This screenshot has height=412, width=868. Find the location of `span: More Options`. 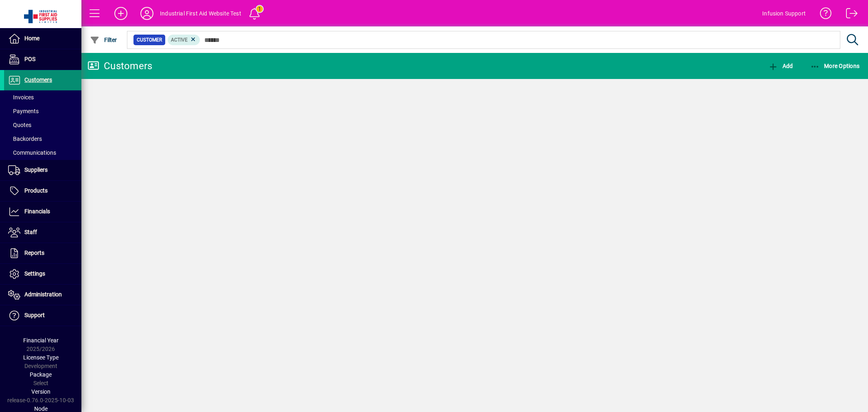

span: More Options is located at coordinates (836, 66).